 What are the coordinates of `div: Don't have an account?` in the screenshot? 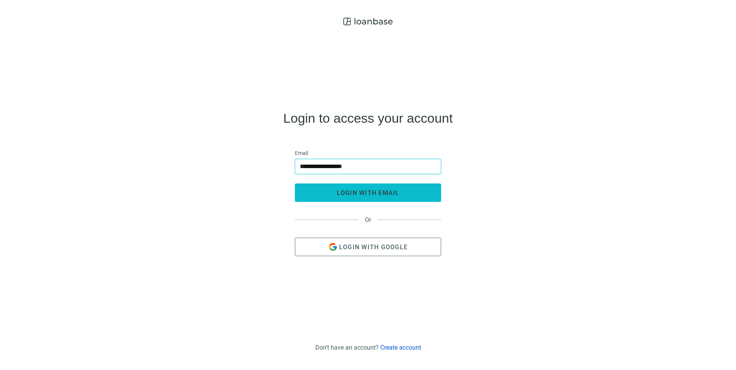 It's located at (368, 348).